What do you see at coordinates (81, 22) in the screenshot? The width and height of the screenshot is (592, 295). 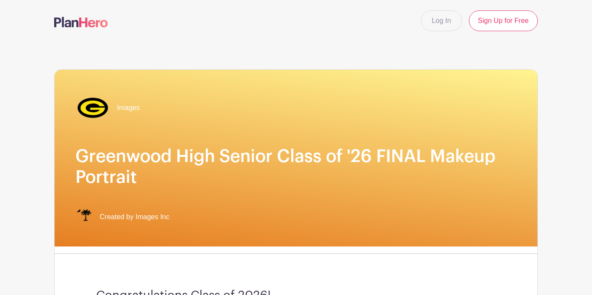 I see `img: logo-507f7623f17ff9eddc593b1ce0a138ce2505c220e1c5a4e2b4648c50719b7d32.svg` at bounding box center [81, 22].